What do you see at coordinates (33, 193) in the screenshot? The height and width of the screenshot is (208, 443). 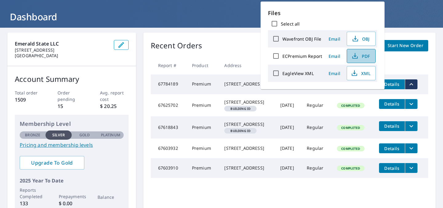 I see `p: Reports Completed` at bounding box center [33, 193].